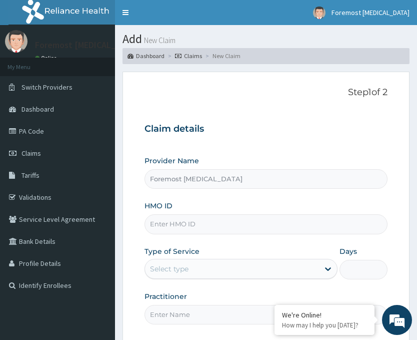  I want to click on label: Type of Service, so click(172, 251).